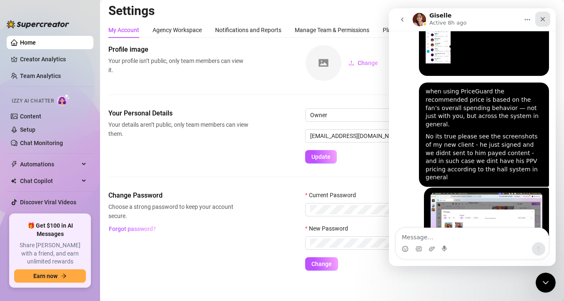 This screenshot has width=564, height=301. I want to click on img: Profile image for Giselle, so click(30, 11).